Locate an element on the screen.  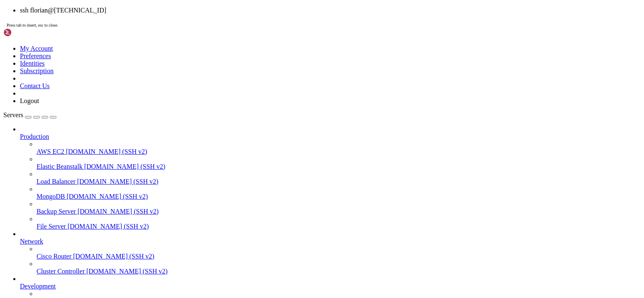
x-row: [florian@vps2929992 ~]$ ssh is located at coordinates (270, 15).